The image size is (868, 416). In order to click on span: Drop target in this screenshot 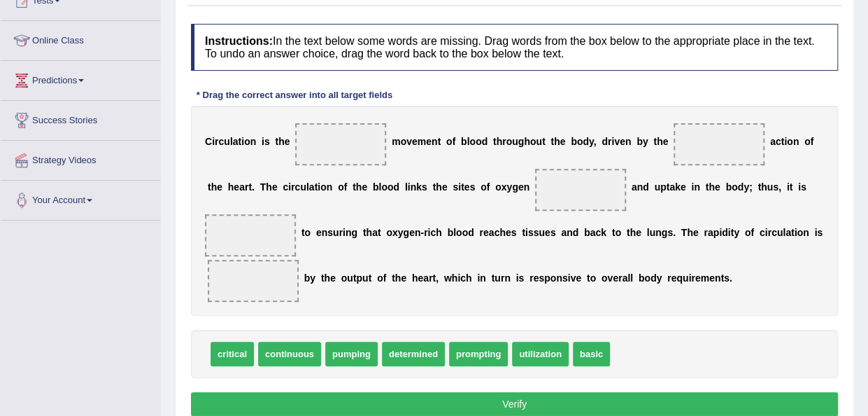, I will do `click(250, 235)`.